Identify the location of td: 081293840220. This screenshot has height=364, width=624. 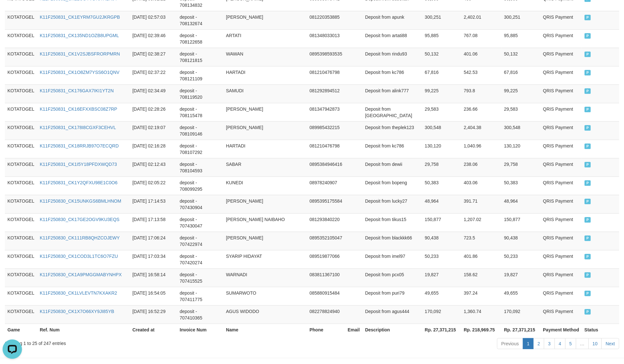
(326, 223).